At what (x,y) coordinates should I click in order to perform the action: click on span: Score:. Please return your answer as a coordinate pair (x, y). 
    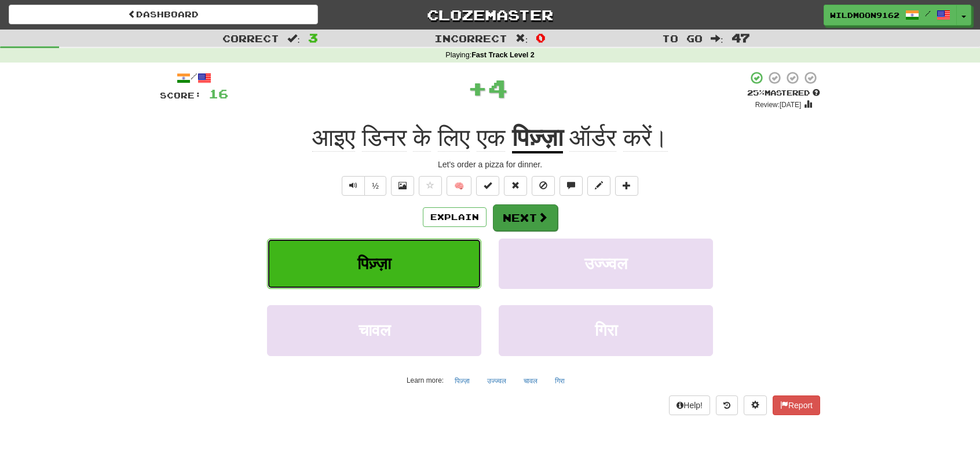
    Looking at the image, I should click on (180, 95).